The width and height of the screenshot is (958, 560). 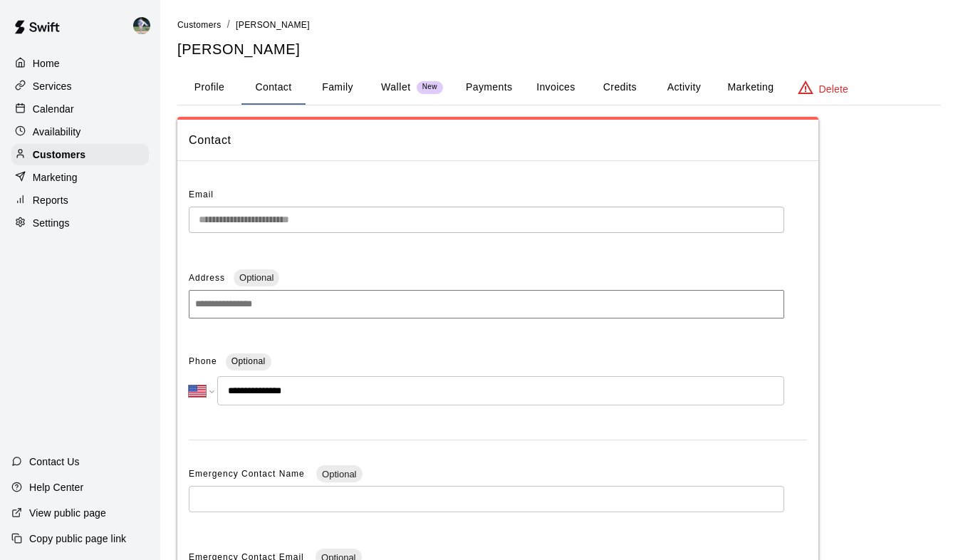 I want to click on img: Chad Bell, so click(x=142, y=26).